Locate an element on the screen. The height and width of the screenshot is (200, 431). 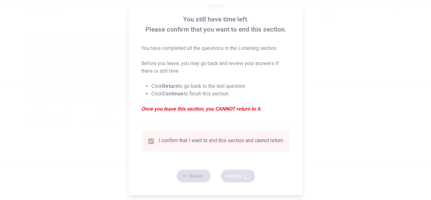
strong: Continue is located at coordinates (173, 93).